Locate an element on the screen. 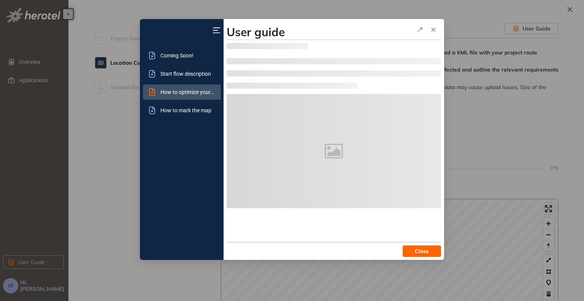 The height and width of the screenshot is (301, 584). button: Close is located at coordinates (422, 251).